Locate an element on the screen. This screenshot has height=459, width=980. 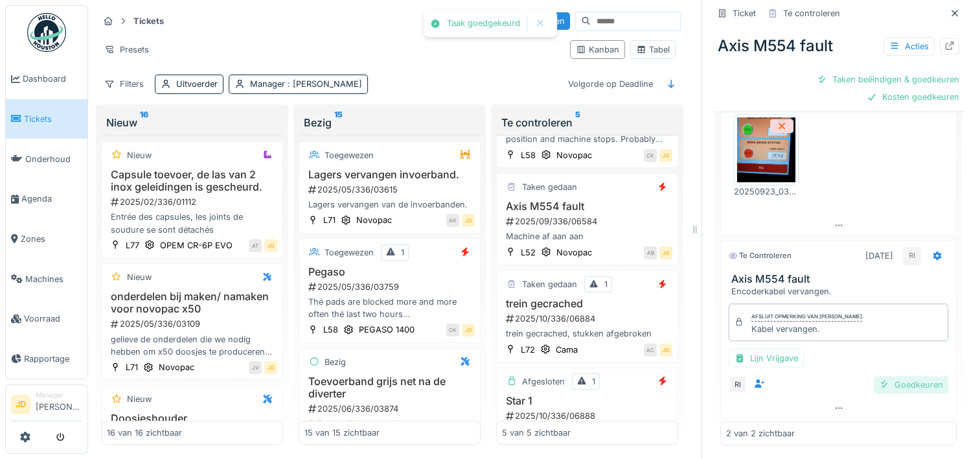
div: Lijn Vrijgave is located at coordinates (766, 358).